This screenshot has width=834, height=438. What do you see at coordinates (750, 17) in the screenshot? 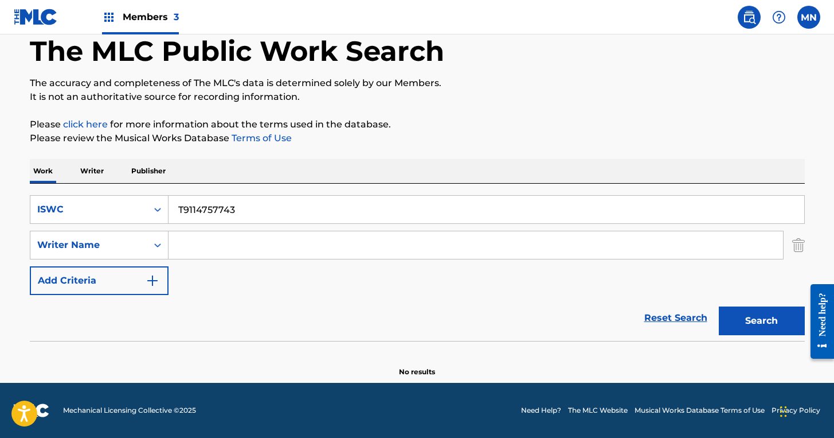
I see `a: Public Search` at bounding box center [750, 17].